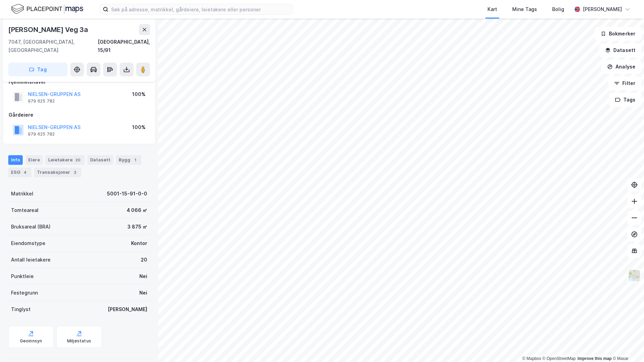 This screenshot has width=644, height=362. Describe the element at coordinates (65, 160) in the screenshot. I see `div: Leietakere` at that location.